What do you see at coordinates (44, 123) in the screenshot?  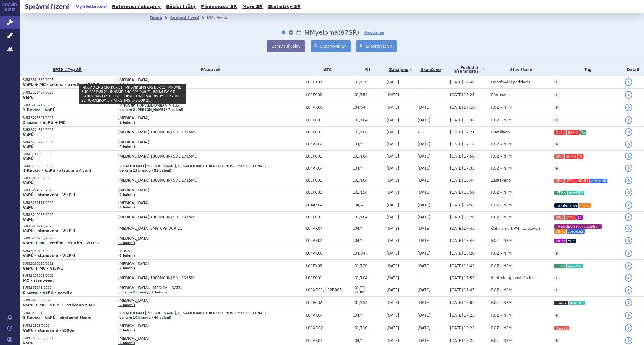 I see `strong: Zrušení - VaPÚ + MC` at bounding box center [44, 123].